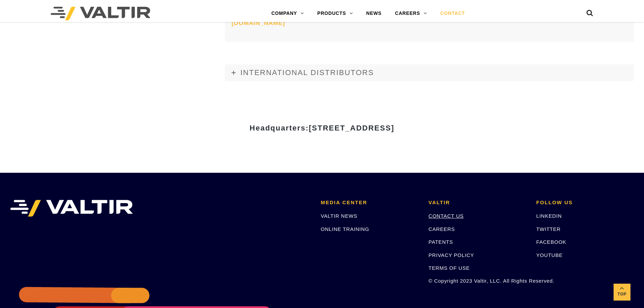 The height and width of the screenshot is (308, 644). I want to click on a: PATENTS, so click(441, 241).